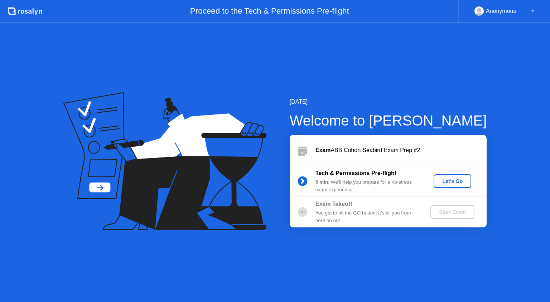  What do you see at coordinates (367, 186) in the screenshot?
I see `div: : We’ll help you prepare for a no-stress exam experience` at bounding box center [367, 186].